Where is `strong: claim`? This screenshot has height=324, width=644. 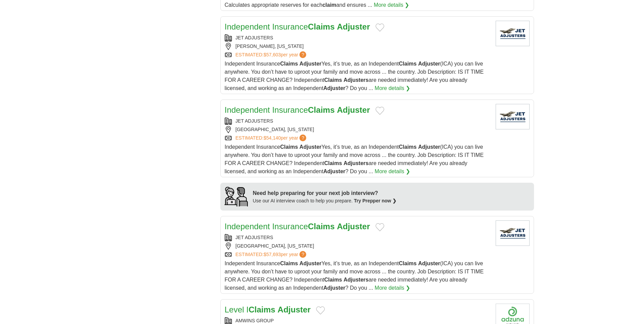
strong: claim is located at coordinates (329, 5).